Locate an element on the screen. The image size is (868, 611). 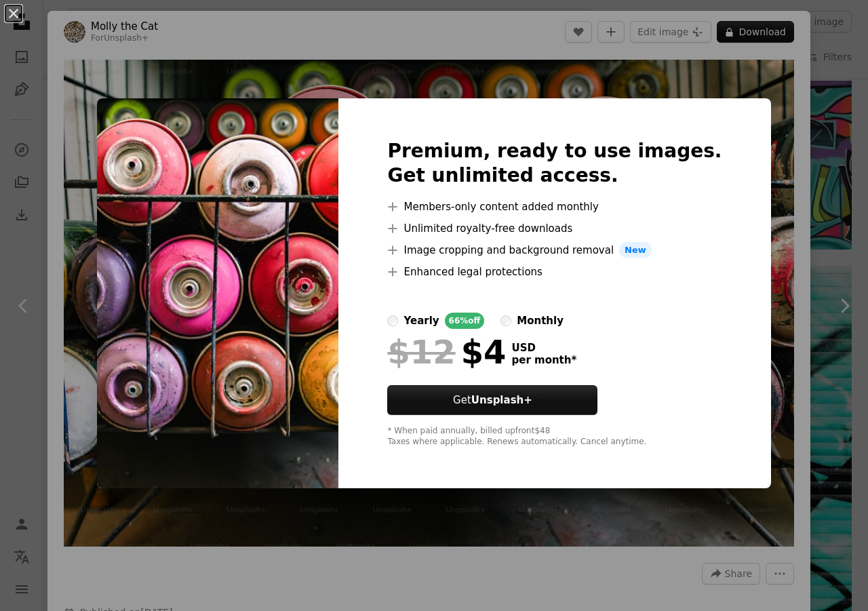
span: USD is located at coordinates (544, 348).